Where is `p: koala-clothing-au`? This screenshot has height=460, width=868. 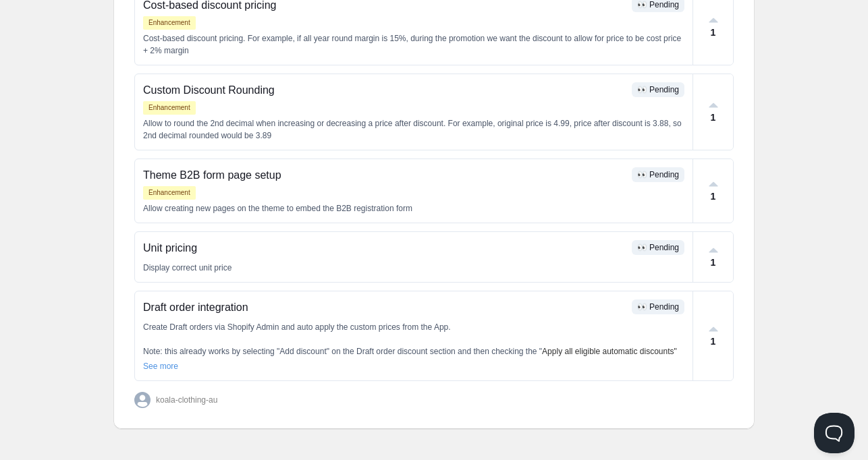
p: koala-clothing-au is located at coordinates (186, 400).